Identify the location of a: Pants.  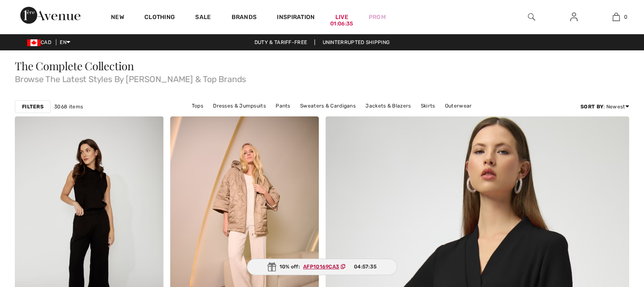
(283, 106).